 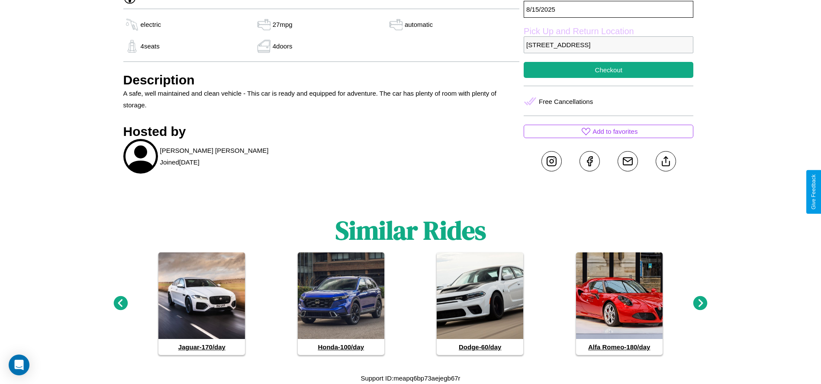 What do you see at coordinates (609, 9) in the screenshot?
I see `p: 8 / 15 / 2025` at bounding box center [609, 9].